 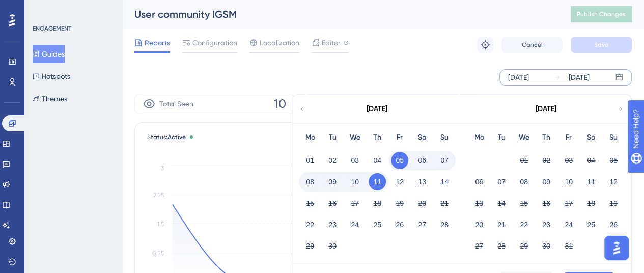 What do you see at coordinates (601, 14) in the screenshot?
I see `span: Publish Changes` at bounding box center [601, 14].